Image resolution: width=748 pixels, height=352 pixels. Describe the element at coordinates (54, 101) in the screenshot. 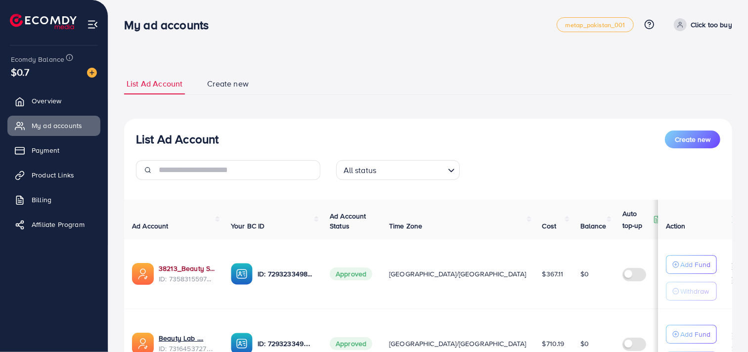

I see `a: Overview` at that location.